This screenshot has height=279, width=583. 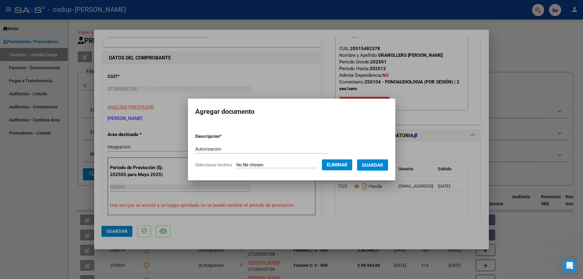 What do you see at coordinates (373, 165) in the screenshot?
I see `span: Guardar` at bounding box center [373, 165].